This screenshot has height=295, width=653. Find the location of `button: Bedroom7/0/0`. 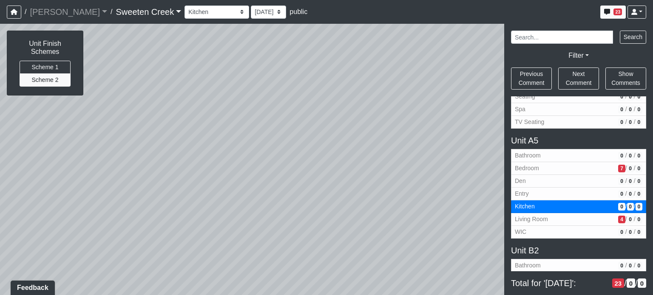

button: Bedroom7/0/0 is located at coordinates (578, 169).